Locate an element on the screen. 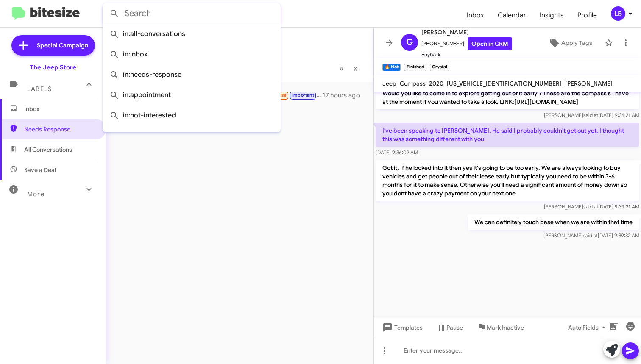  p: We can definitely touch base when we are within that time is located at coordinates (554, 222).